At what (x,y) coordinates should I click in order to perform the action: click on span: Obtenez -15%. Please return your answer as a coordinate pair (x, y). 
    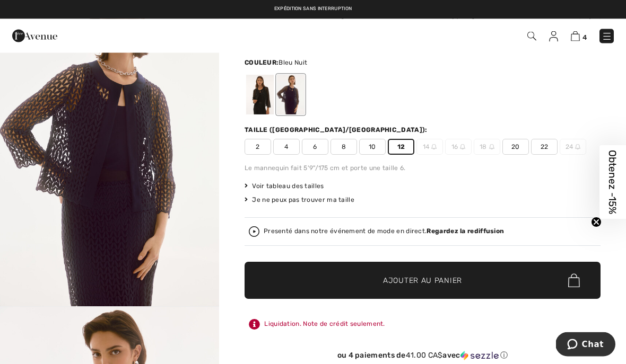
    Looking at the image, I should click on (612, 182).